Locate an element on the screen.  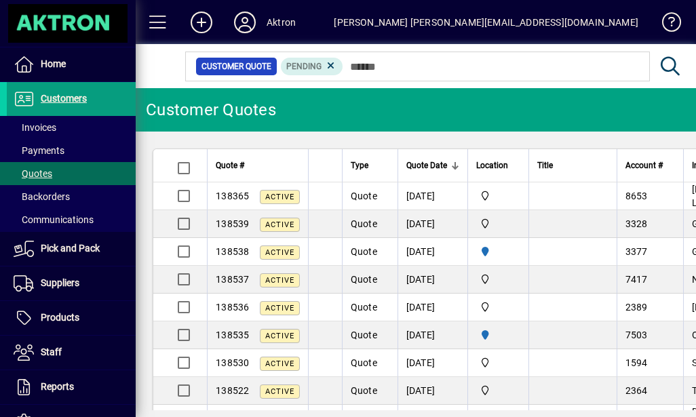
a: Payments is located at coordinates (71, 151).